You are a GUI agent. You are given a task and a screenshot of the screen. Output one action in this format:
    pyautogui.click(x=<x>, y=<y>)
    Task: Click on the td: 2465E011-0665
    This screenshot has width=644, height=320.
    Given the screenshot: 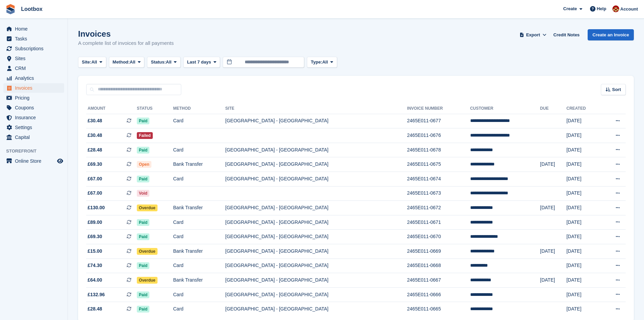 What is the action you would take?
    pyautogui.click(x=439, y=309)
    